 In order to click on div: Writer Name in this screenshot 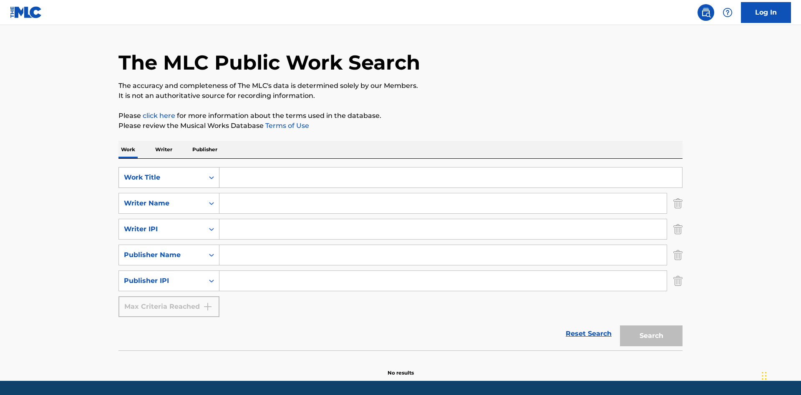, I will do `click(161, 204)`.